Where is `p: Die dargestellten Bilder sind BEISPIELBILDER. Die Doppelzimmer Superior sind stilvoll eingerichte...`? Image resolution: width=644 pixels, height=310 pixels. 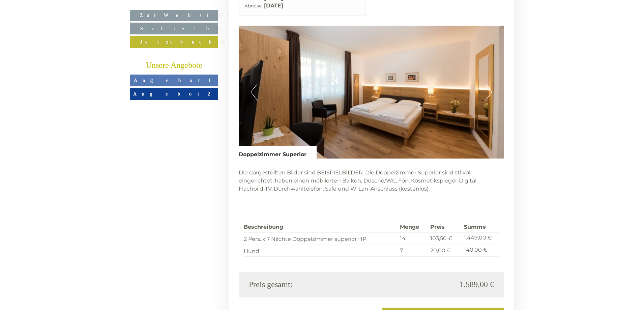 p: Die dargestellten Bilder sind BEISPIELBILDER. Die Doppelzimmer Superior sind stilvoll eingerichte... is located at coordinates (372, 181).